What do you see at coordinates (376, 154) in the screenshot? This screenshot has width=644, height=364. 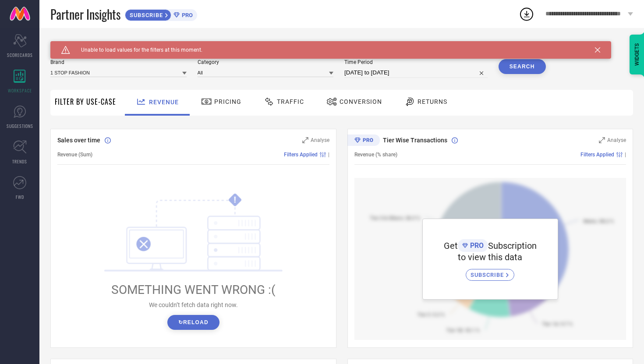 I see `span: Revenue (% share)` at bounding box center [376, 154].